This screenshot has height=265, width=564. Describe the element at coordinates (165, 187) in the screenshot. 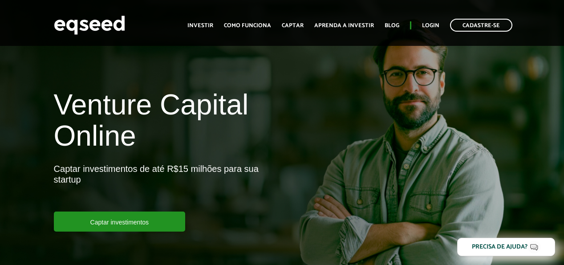

I see `p: Captar investimentos de até R$15 milhões para sua startup` at that location.